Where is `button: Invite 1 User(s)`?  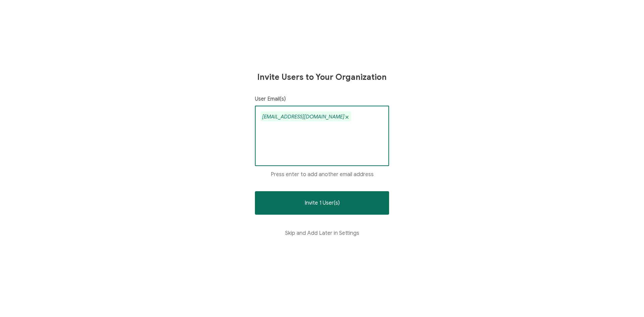 button: Invite 1 User(s) is located at coordinates (322, 203).